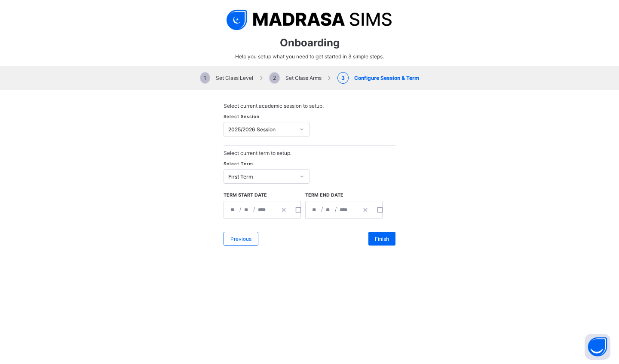 The width and height of the screenshot is (619, 364). I want to click on span: Select current term to setup., so click(257, 153).